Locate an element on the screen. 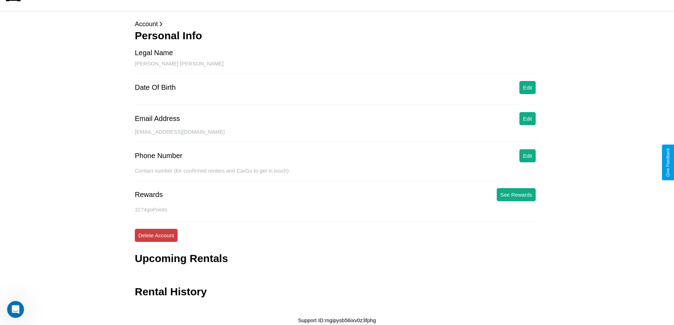 The width and height of the screenshot is (674, 325). div: Legal Name is located at coordinates (154, 53).